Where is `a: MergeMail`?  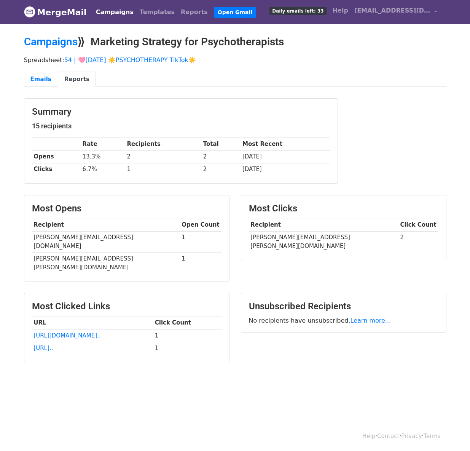
a: MergeMail is located at coordinates (55, 12).